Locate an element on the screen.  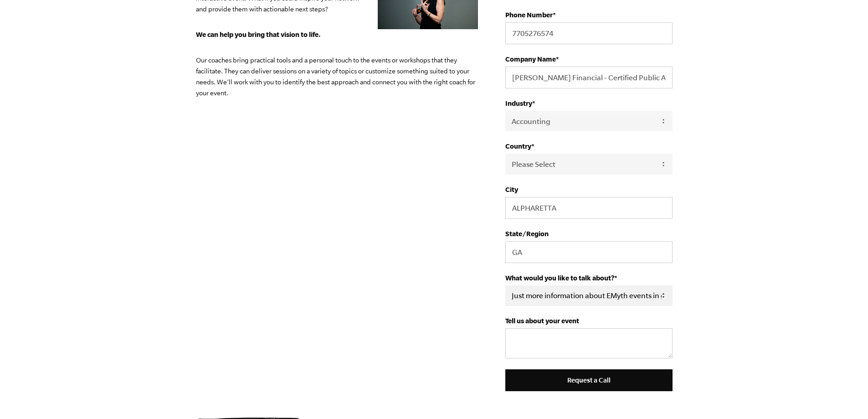
input: 541-552-4600 is located at coordinates (589, 33).